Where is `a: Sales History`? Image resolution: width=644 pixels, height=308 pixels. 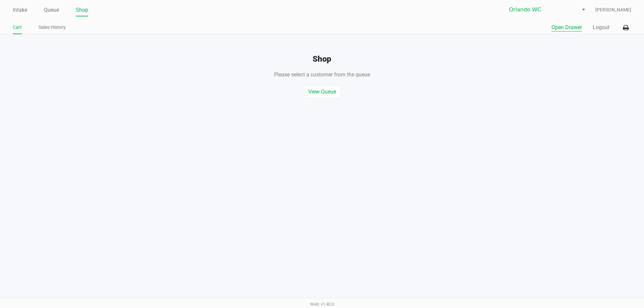
a: Sales History is located at coordinates (52, 27).